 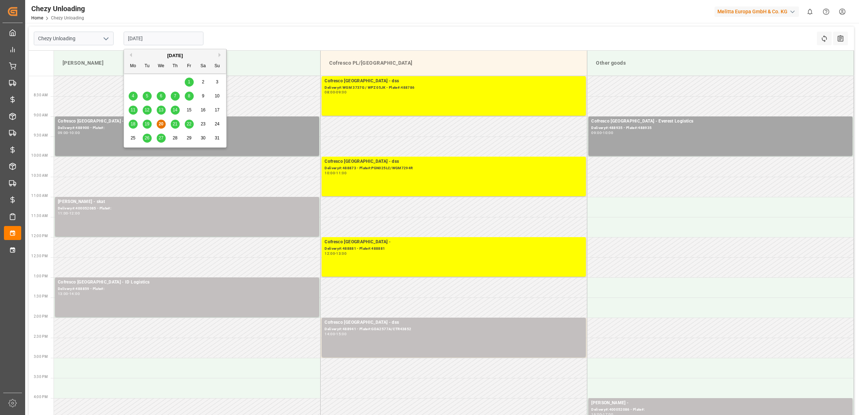 I want to click on div: 14:00, so click(x=74, y=294).